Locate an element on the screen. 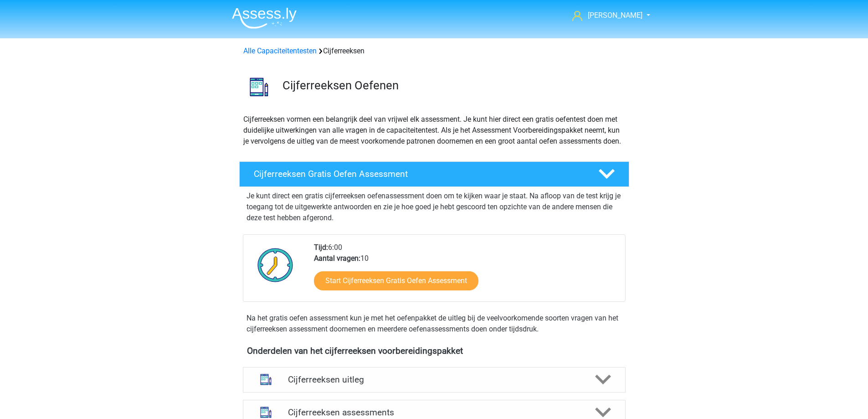  div: Na het gratis oefen assessment kun je met het oefenpakket de uitleg bij de veelvoorkomende soorte... is located at coordinates (434, 324).